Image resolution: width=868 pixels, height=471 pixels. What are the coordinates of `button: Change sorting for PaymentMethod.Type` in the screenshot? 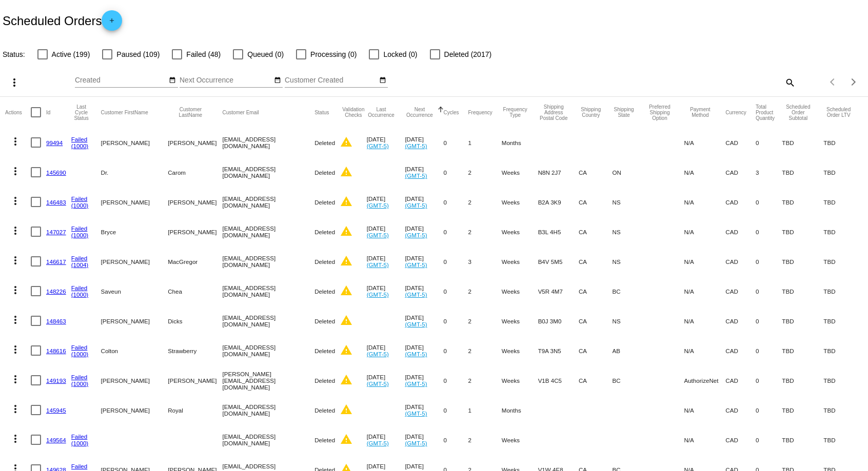 It's located at (699, 112).